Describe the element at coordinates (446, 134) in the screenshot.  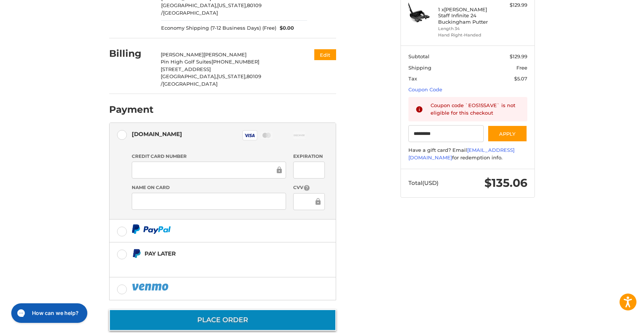
I see `input: Gift Certificate or Coupon Code` at that location.